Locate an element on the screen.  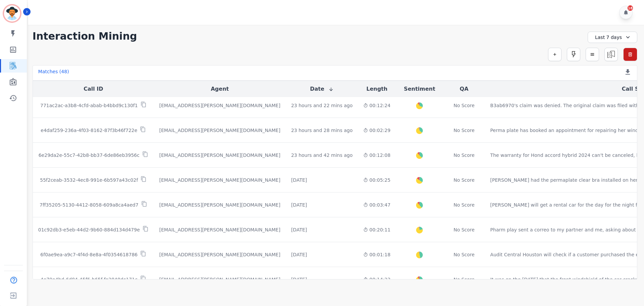
div: 00:05:25 is located at coordinates (377, 180).